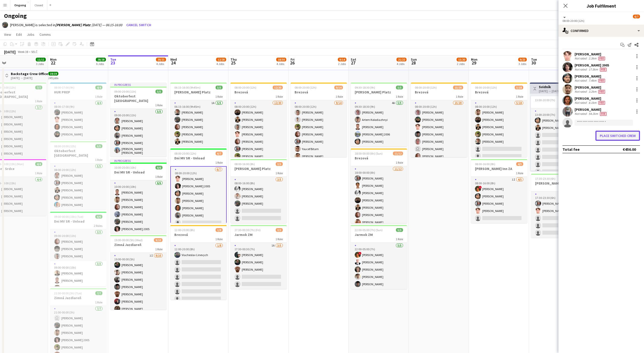 The height and width of the screenshot is (353, 644). Describe the element at coordinates (31, 34) in the screenshot. I see `a: Jobs` at that location.